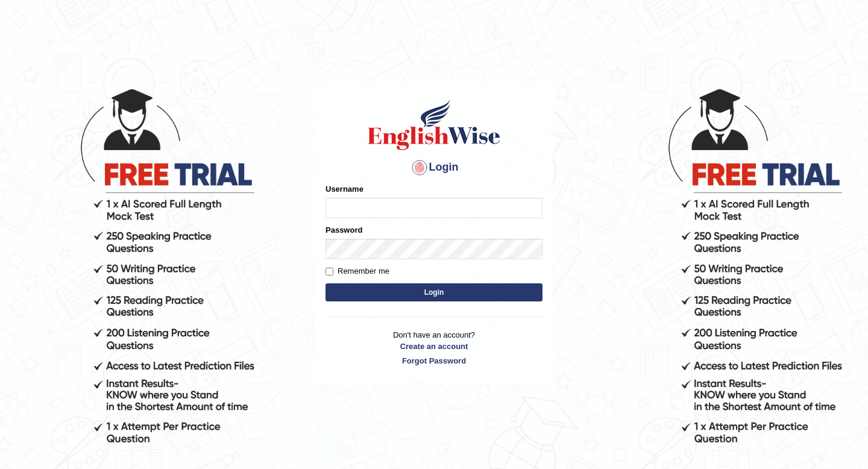 The width and height of the screenshot is (868, 469). I want to click on label: Username, so click(344, 189).